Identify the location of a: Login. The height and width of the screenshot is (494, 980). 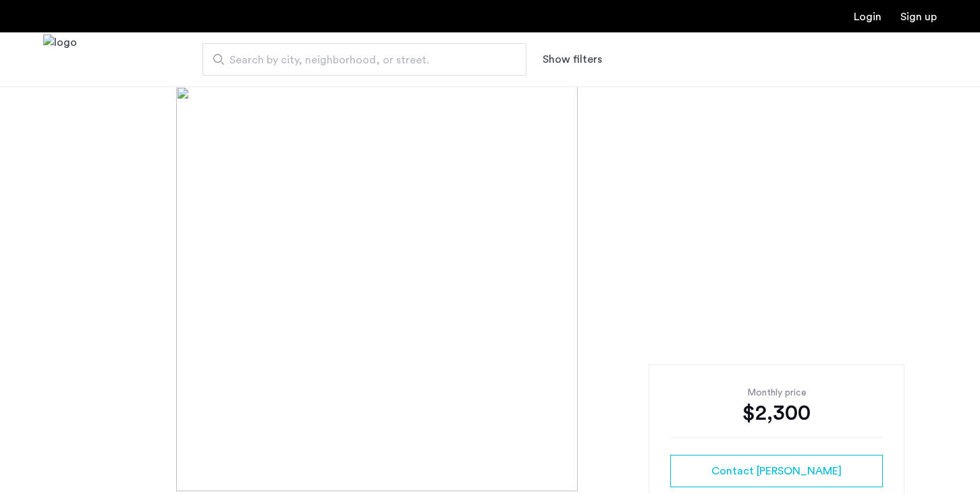
(867, 17).